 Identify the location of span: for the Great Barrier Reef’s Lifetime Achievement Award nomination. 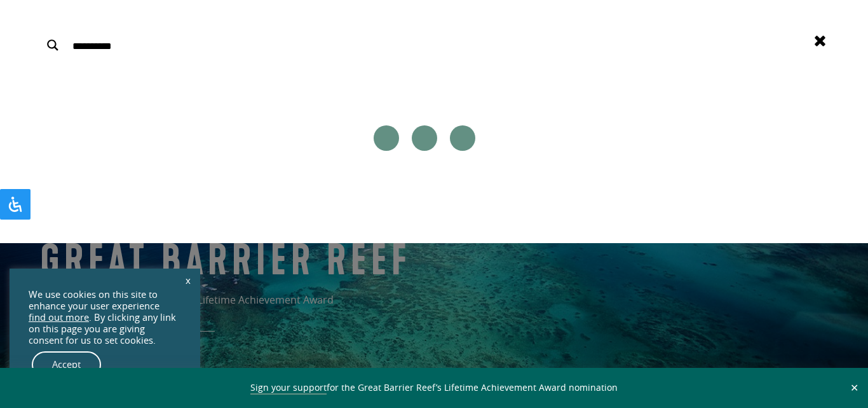
(434, 387).